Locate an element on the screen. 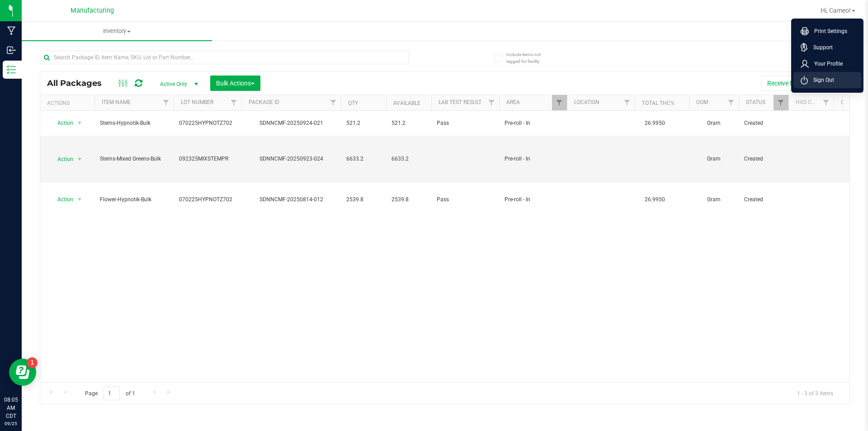 Image resolution: width=868 pixels, height=431 pixels. p: 09/25 is located at coordinates (11, 423).